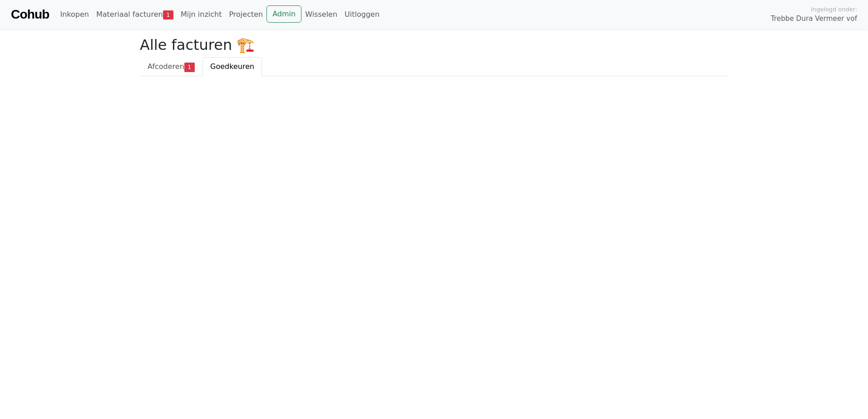 This screenshot has height=419, width=868. What do you see at coordinates (30, 15) in the screenshot?
I see `a: Cohub` at bounding box center [30, 15].